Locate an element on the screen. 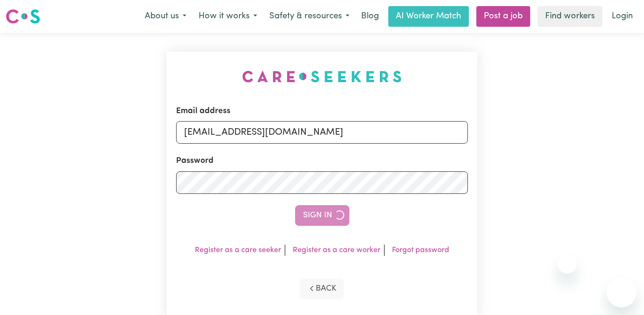 The image size is (644, 315). button: Safety & resources is located at coordinates (309, 16).